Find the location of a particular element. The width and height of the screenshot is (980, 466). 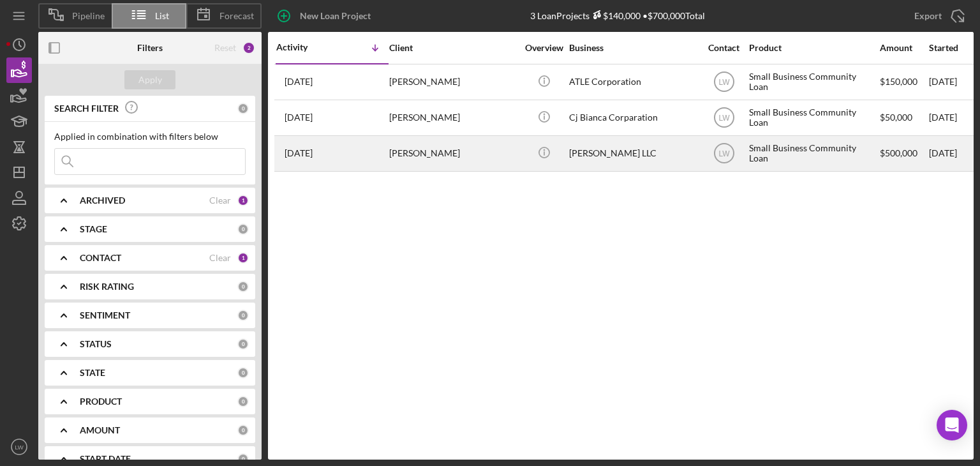

div: 3 Loan Projects • $700,000 Total is located at coordinates (617, 15).